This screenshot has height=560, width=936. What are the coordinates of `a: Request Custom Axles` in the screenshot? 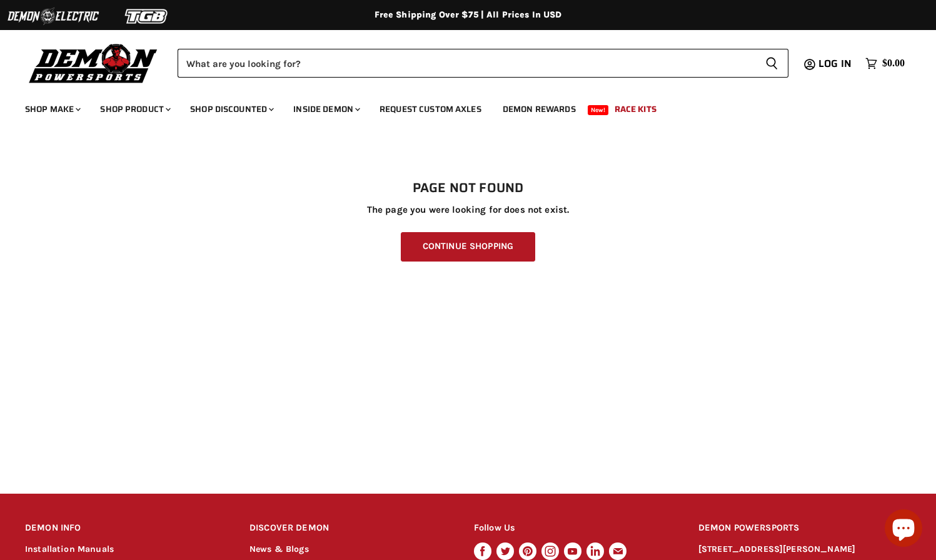 It's located at (430, 108).